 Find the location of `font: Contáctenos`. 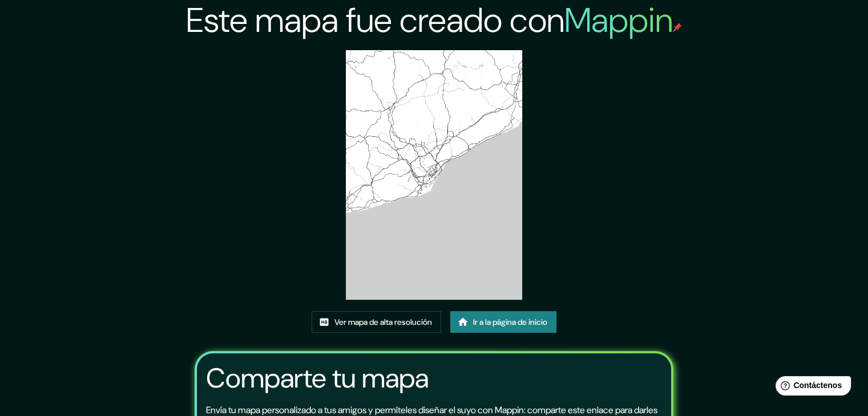

font: Contáctenos is located at coordinates (51, 13).